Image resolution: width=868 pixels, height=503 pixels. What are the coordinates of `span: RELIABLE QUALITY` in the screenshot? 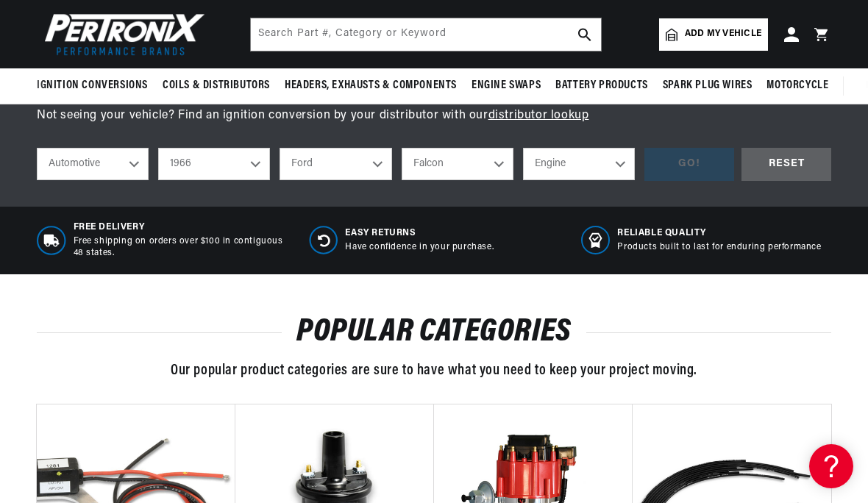 It's located at (719, 233).